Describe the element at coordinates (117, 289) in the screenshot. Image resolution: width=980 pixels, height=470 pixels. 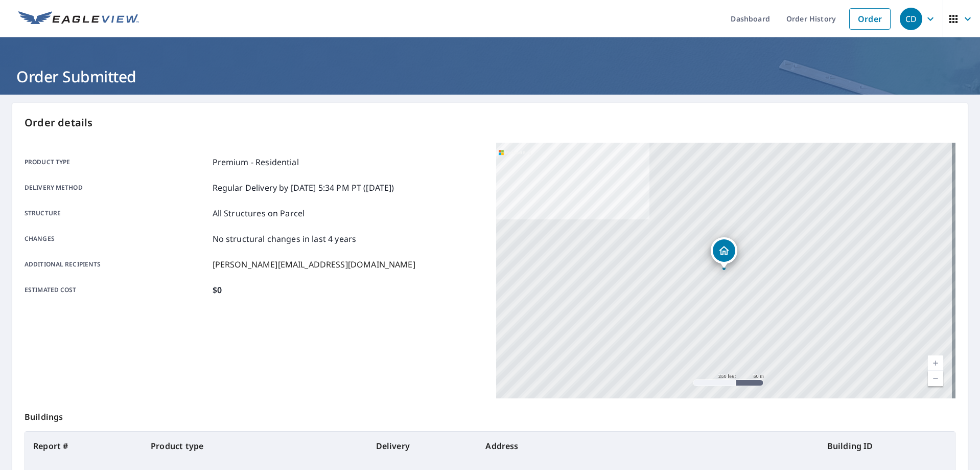
I see `p: Estimated cost` at that location.